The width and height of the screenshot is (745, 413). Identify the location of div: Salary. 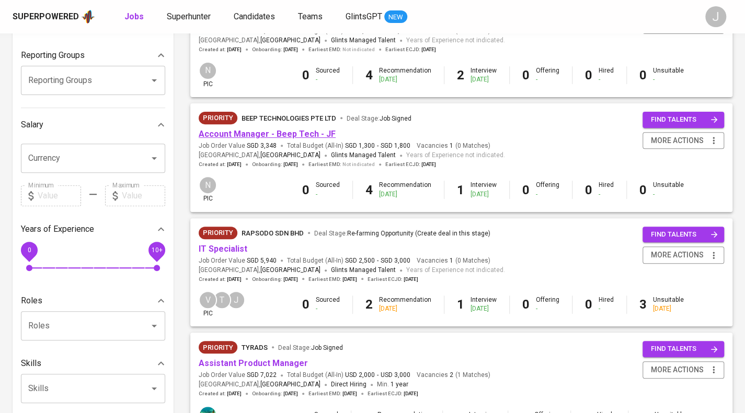
(93, 125).